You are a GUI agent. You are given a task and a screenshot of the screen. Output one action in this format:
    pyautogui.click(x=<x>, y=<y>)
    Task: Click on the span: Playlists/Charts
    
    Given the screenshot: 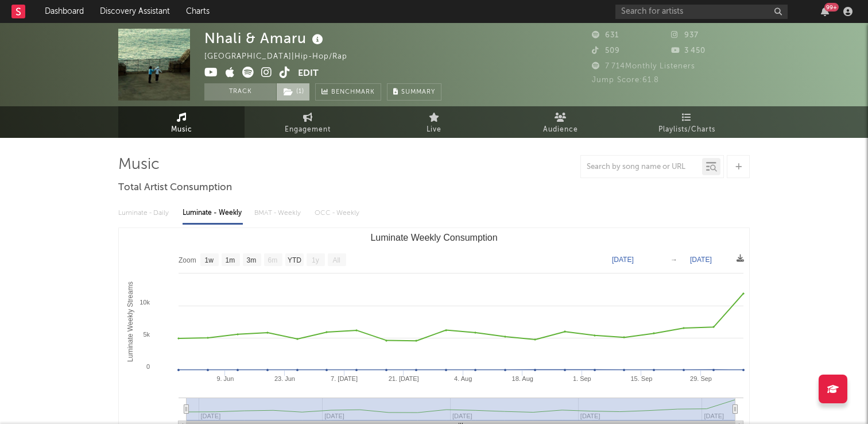 What is the action you would take?
    pyautogui.click(x=686, y=130)
    